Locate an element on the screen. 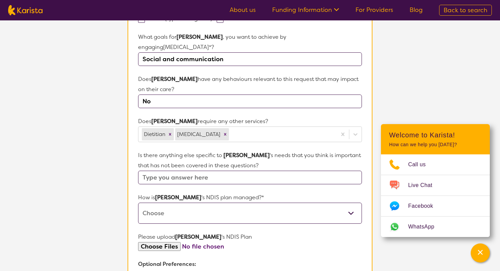  div: Channel Menu is located at coordinates (436, 181).